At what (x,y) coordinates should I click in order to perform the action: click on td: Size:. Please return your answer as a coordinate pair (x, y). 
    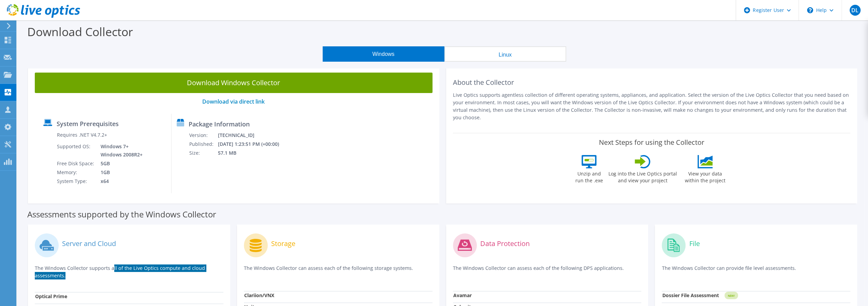
    Looking at the image, I should click on (203, 153).